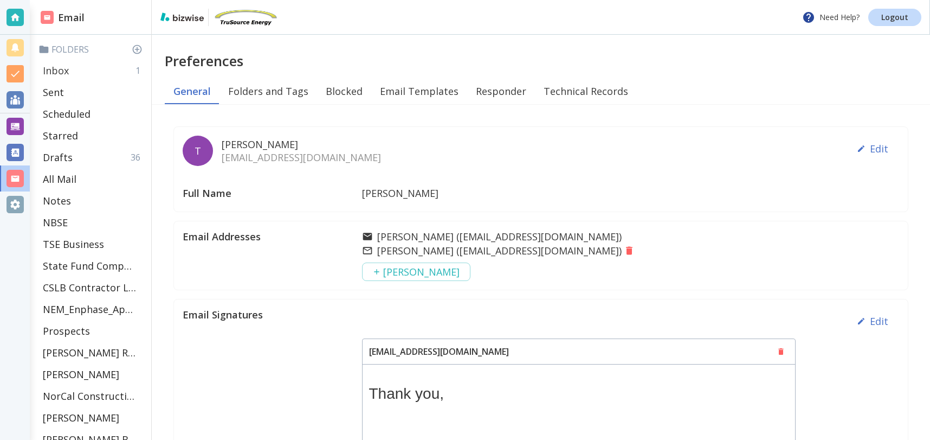 The width and height of the screenshot is (930, 440). What do you see at coordinates (89, 287) in the screenshot?
I see `p: CSLB Contractor License` at bounding box center [89, 287].